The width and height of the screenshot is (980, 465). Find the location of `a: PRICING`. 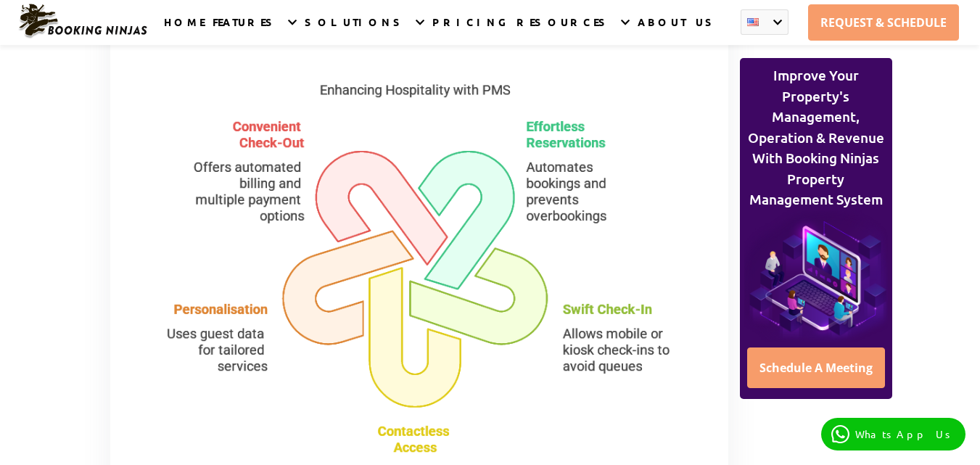

a: PRICING is located at coordinates (470, 30).